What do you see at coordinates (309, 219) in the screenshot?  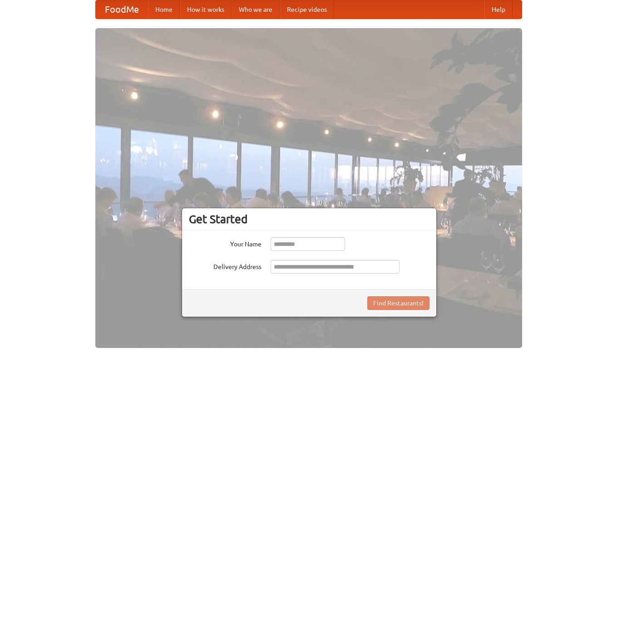 I see `h3: Get Started` at bounding box center [309, 219].